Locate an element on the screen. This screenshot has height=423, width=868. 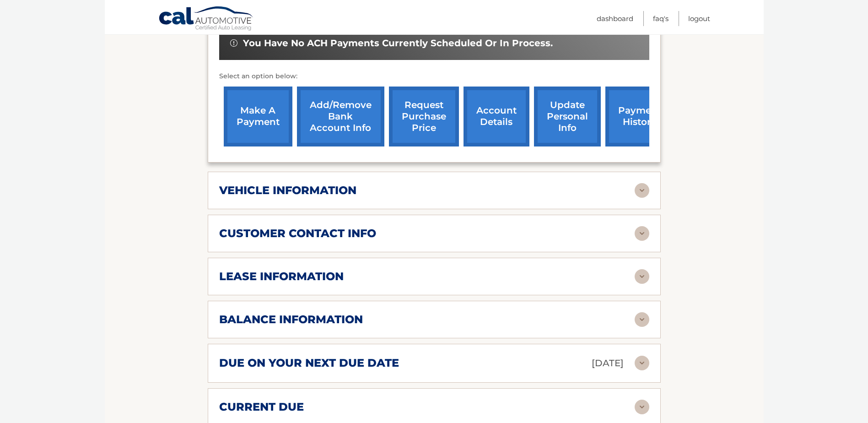
a: Add/Remove bank account info is located at coordinates (341, 117).